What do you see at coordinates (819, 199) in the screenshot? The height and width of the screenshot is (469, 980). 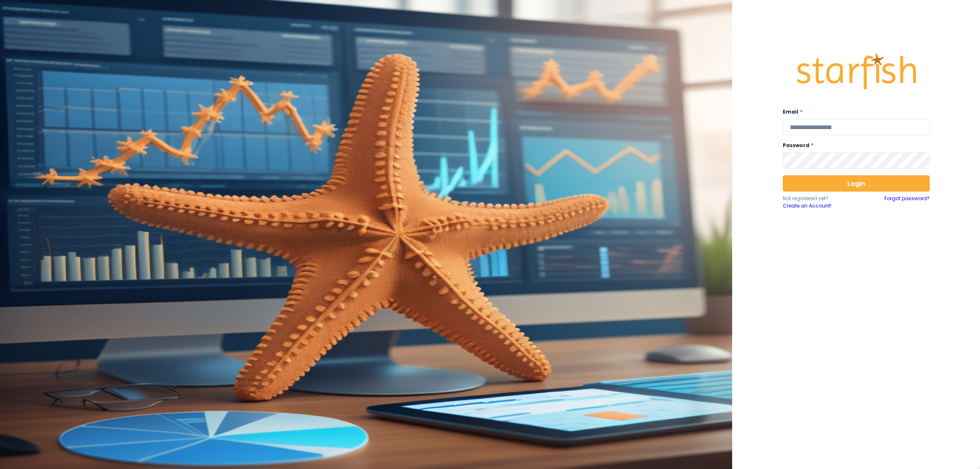 I see `p: Not registered yet?` at bounding box center [819, 199].